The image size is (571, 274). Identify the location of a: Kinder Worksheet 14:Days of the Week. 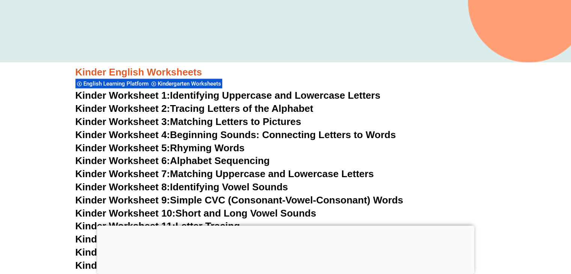
(166, 265).